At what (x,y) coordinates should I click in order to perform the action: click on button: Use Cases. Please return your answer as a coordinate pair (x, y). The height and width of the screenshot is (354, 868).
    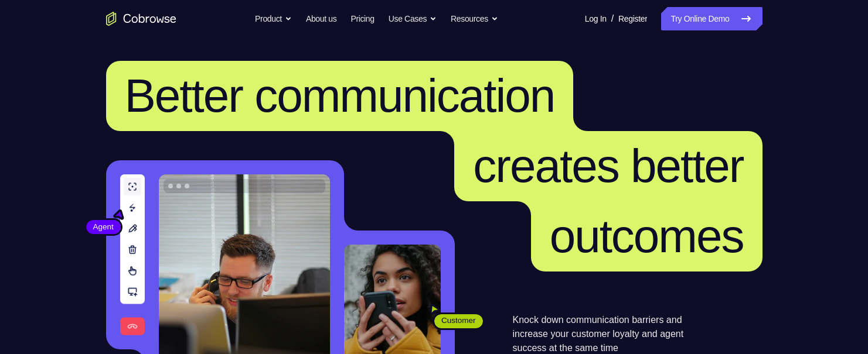
    Looking at the image, I should click on (412, 19).